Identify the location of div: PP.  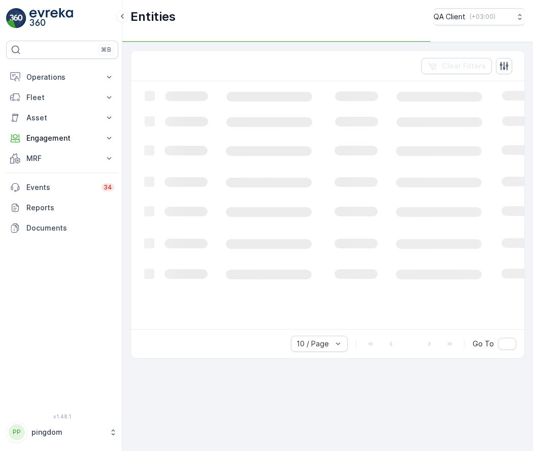
(17, 432).